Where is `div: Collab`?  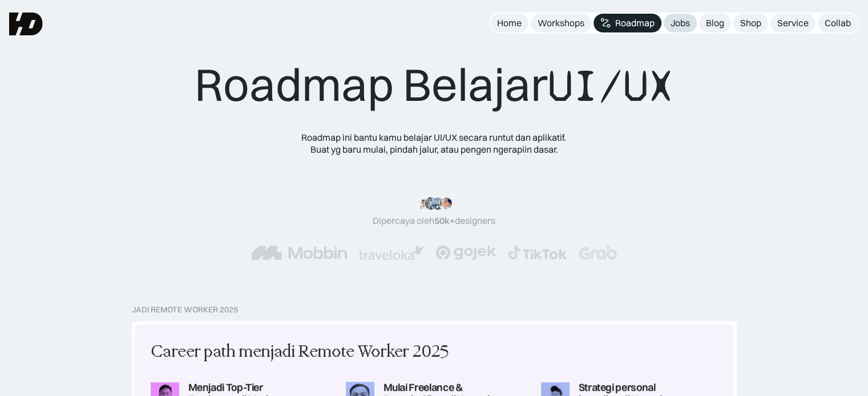 div: Collab is located at coordinates (837, 23).